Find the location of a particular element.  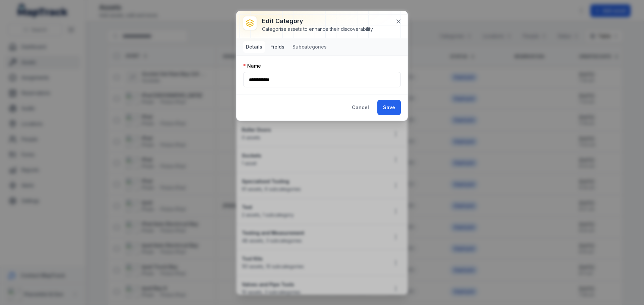

label: Name is located at coordinates (252, 66).